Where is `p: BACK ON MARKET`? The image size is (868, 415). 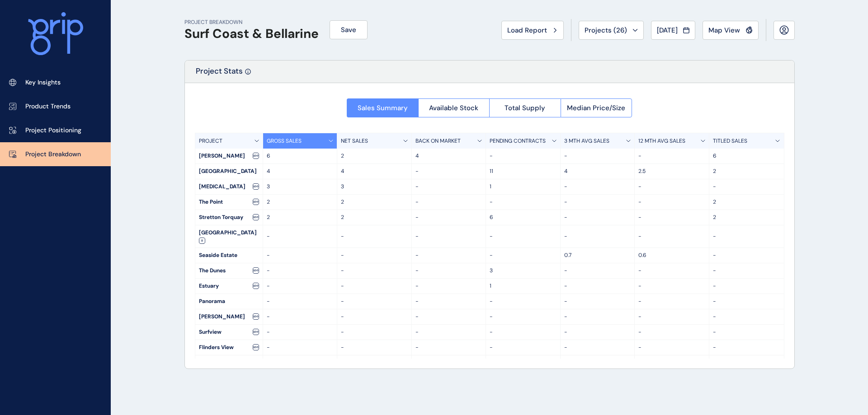
p: BACK ON MARKET is located at coordinates (438, 141).